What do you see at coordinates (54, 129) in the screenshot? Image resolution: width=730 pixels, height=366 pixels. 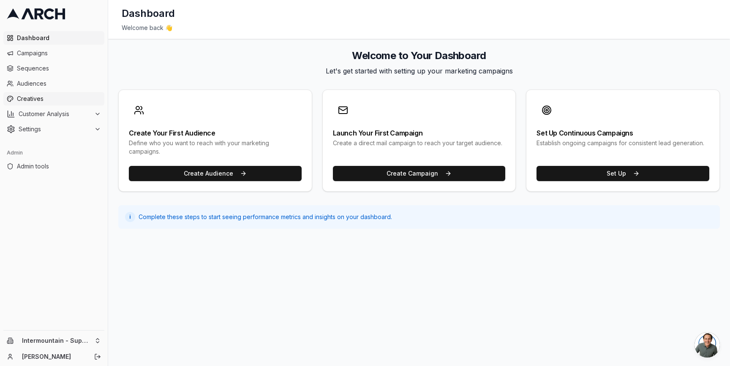 I see `button: Settings` at bounding box center [54, 129].